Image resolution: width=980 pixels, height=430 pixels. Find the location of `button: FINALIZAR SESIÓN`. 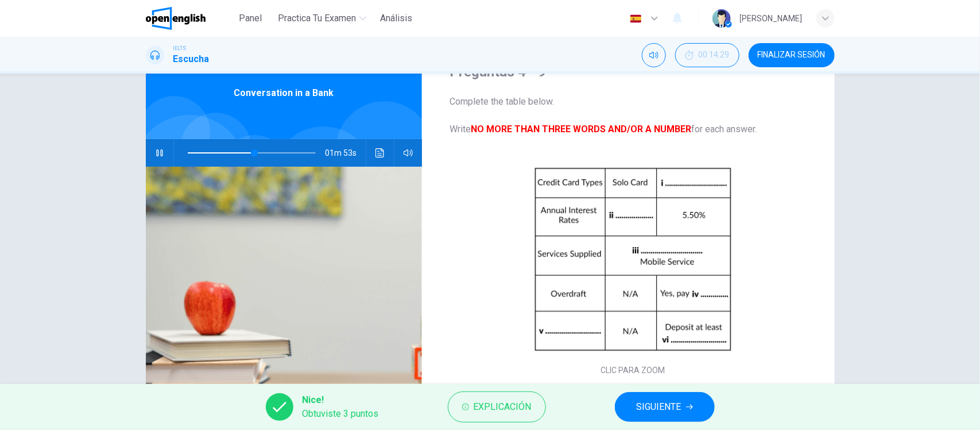

button: FINALIZAR SESIÓN is located at coordinates (792, 55).